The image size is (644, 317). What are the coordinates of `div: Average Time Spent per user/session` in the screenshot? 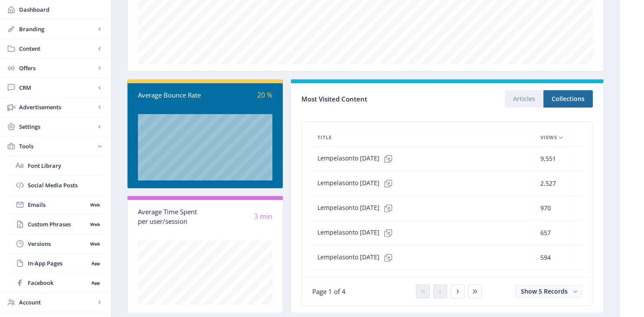 It's located at (171, 217).